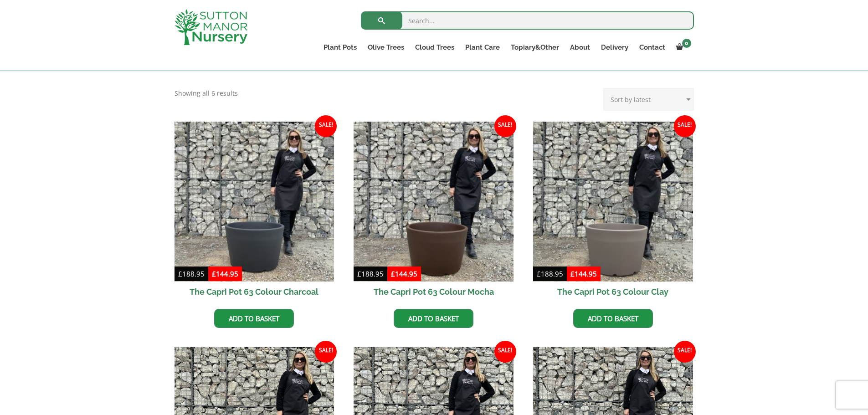 This screenshot has height=415, width=868. I want to click on span: 0, so click(686, 43).